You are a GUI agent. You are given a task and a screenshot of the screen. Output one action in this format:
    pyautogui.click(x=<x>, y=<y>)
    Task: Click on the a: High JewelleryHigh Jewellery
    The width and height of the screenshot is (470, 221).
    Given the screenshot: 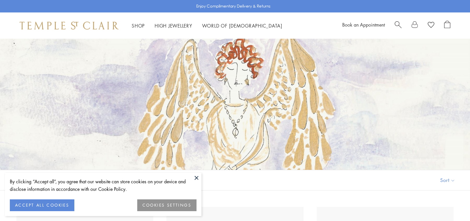 What is the action you would take?
    pyautogui.click(x=173, y=26)
    